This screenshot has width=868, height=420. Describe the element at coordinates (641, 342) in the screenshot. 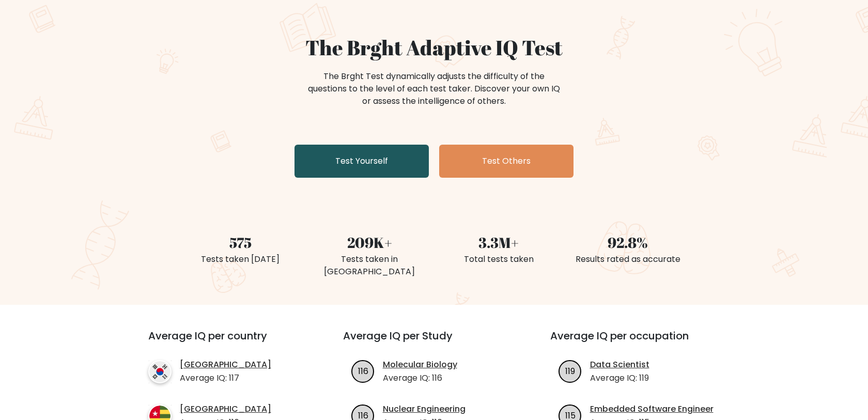

I see `h3: Average IQ per occupation` at that location.